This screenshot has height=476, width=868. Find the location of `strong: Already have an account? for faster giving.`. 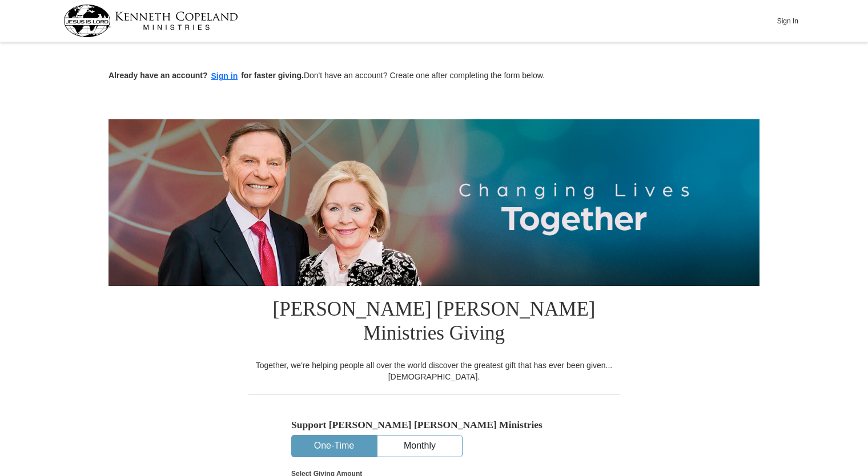

strong: Already have an account? for faster giving. is located at coordinates (206, 75).